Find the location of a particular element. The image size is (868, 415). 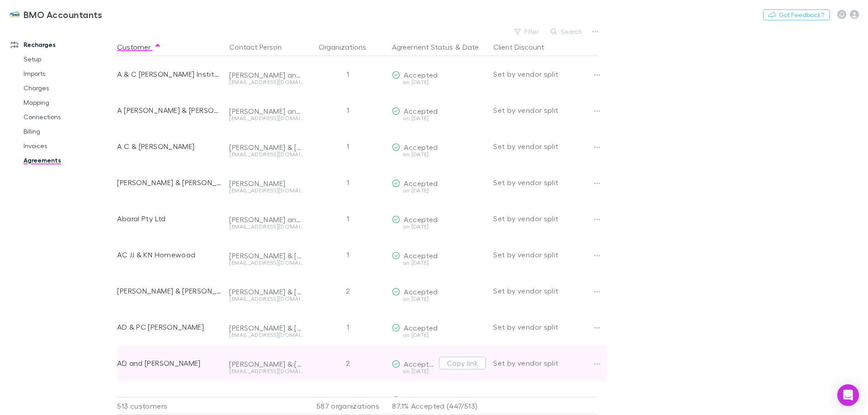

button: Client Discount is located at coordinates (524, 47).